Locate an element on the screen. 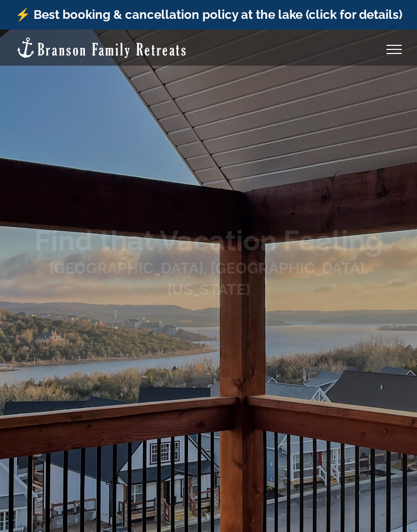 Image resolution: width=417 pixels, height=532 pixels. a: Toggle Menu is located at coordinates (394, 49).